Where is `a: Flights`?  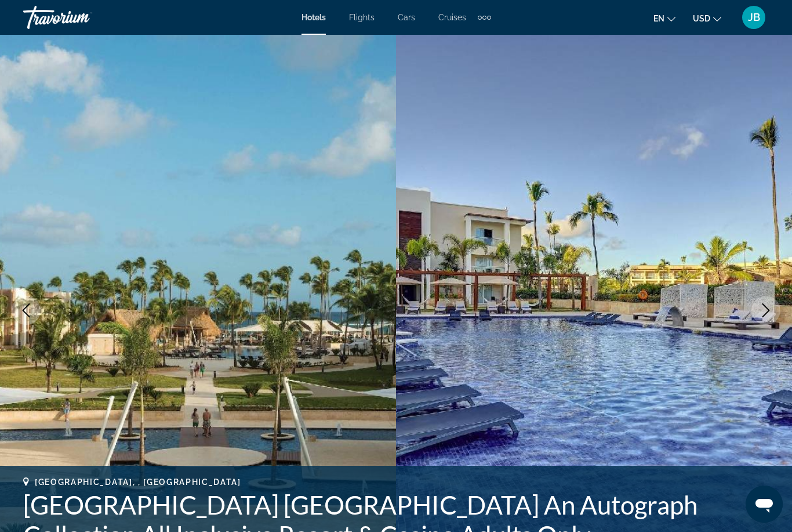
a: Flights is located at coordinates (362, 17).